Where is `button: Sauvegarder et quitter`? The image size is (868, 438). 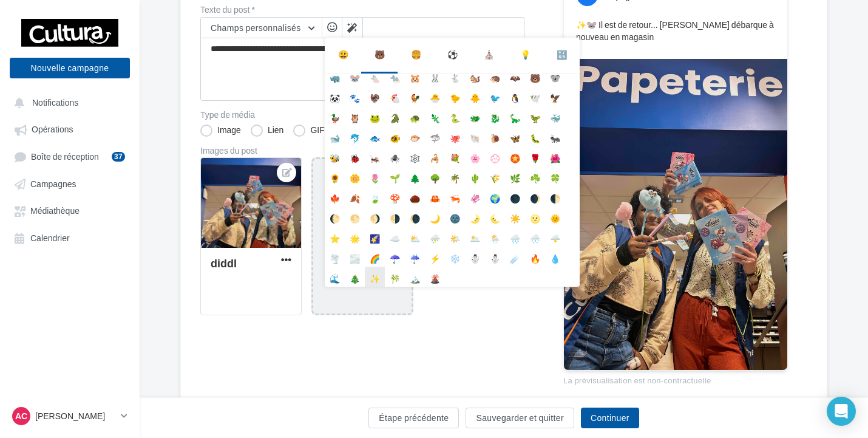
button: Sauvegarder et quitter is located at coordinates (520, 418).